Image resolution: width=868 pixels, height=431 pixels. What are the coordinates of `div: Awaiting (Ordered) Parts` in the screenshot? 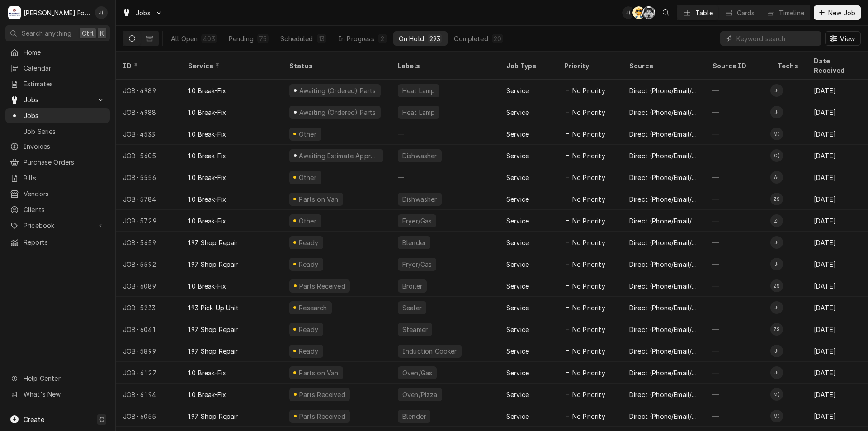 It's located at (337, 90).